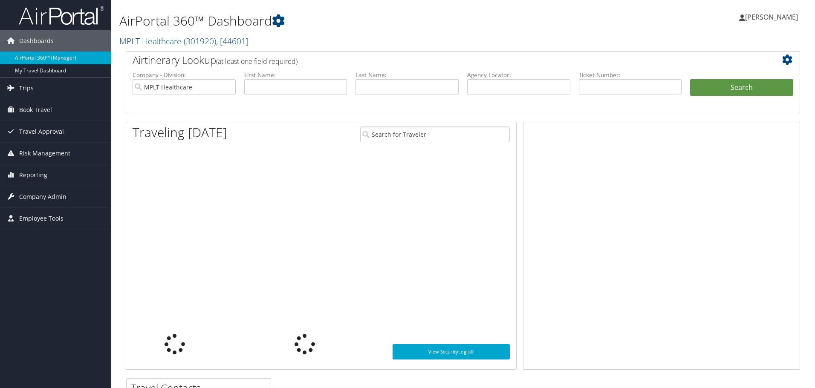 This screenshot has height=388, width=815. I want to click on h2: Airtinerary Lookup, so click(435, 60).